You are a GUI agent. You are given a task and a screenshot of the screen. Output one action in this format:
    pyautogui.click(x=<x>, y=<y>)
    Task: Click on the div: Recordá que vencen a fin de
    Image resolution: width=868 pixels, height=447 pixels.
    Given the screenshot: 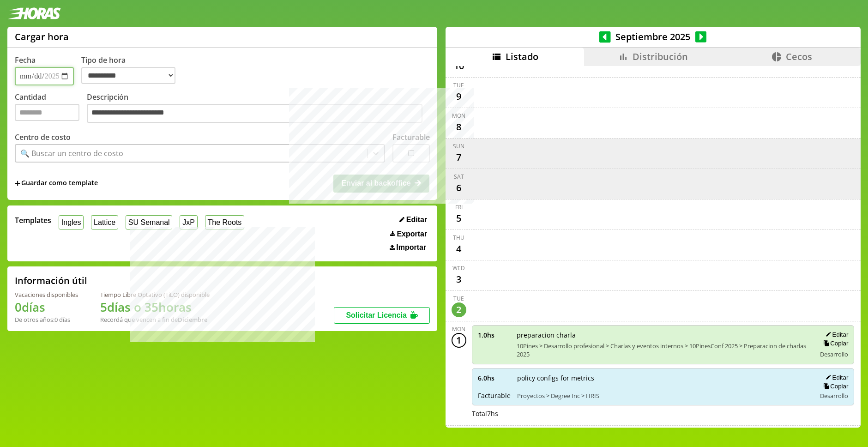 What is the action you would take?
    pyautogui.click(x=154, y=320)
    